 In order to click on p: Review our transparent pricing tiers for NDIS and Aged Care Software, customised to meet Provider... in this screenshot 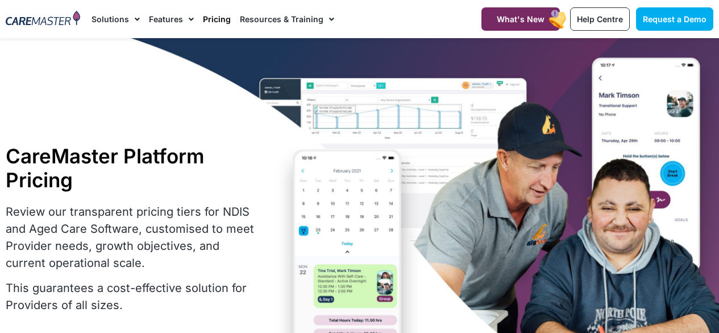, I will do `click(131, 237)`.